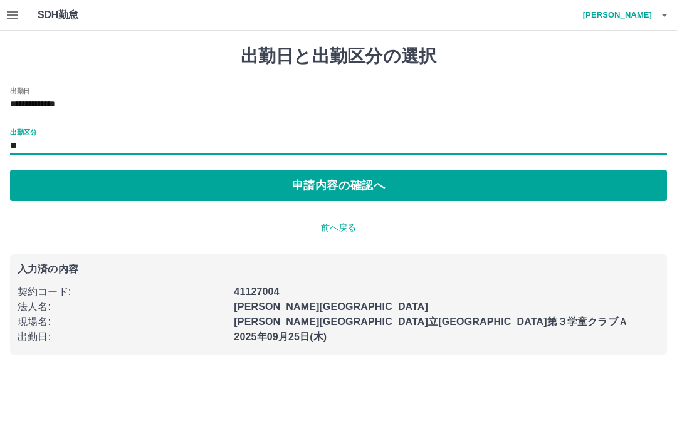  What do you see at coordinates (256, 292) in the screenshot?
I see `b: 41127004` at bounding box center [256, 292].